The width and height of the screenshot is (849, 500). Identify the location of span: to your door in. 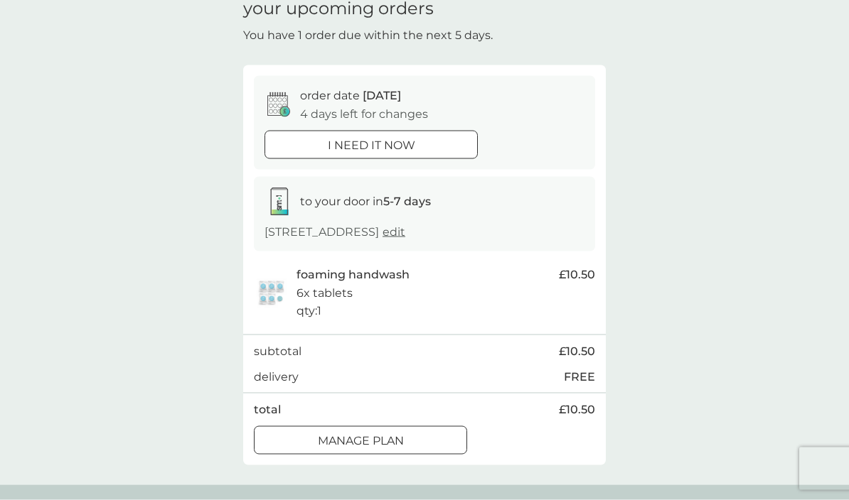
(365, 201).